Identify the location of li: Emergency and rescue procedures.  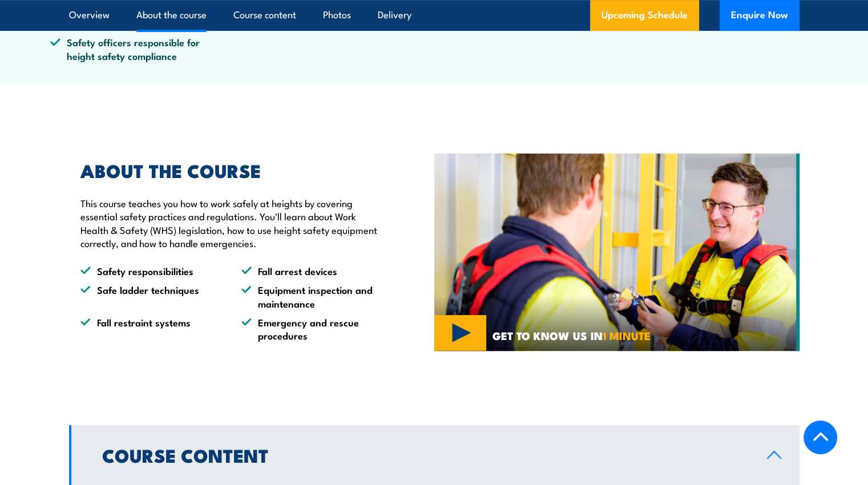
(312, 328).